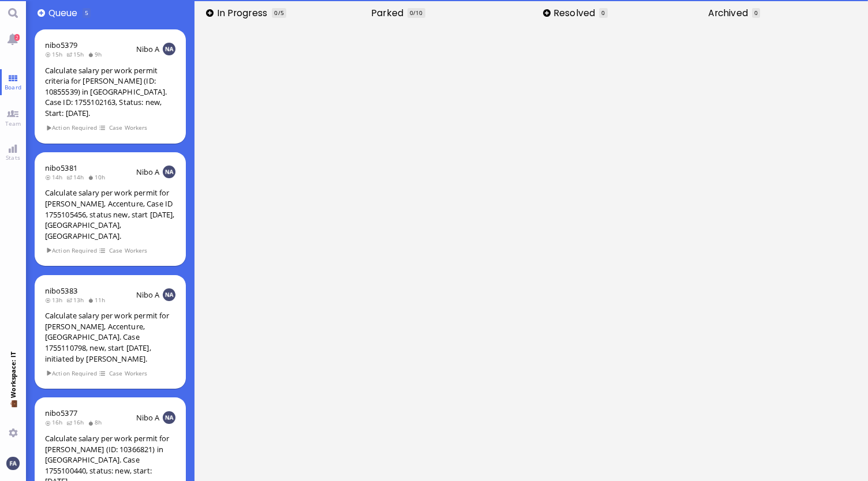  Describe the element at coordinates (61, 413) in the screenshot. I see `span: nibo5377` at that location.